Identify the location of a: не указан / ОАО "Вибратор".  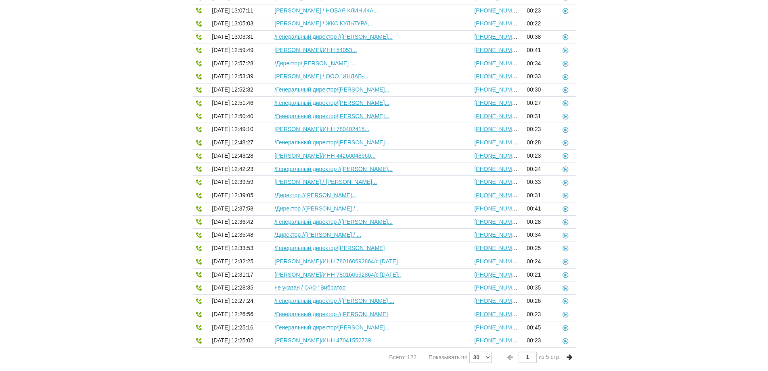
(311, 288).